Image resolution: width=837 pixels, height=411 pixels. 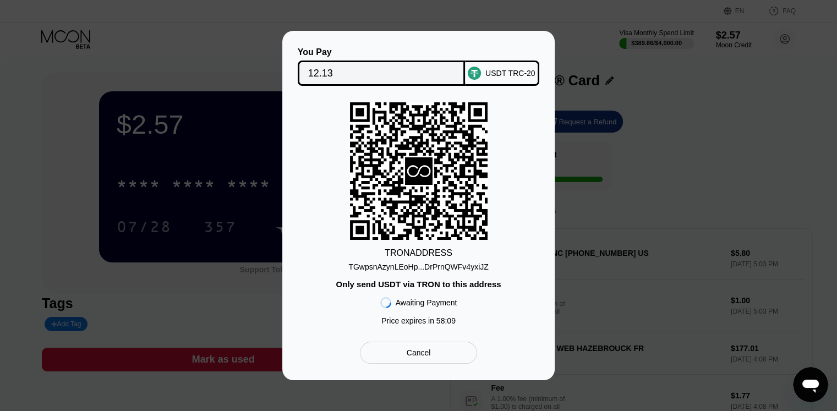 What do you see at coordinates (446, 321) in the screenshot?
I see `span: 58 : 09` at bounding box center [446, 321].